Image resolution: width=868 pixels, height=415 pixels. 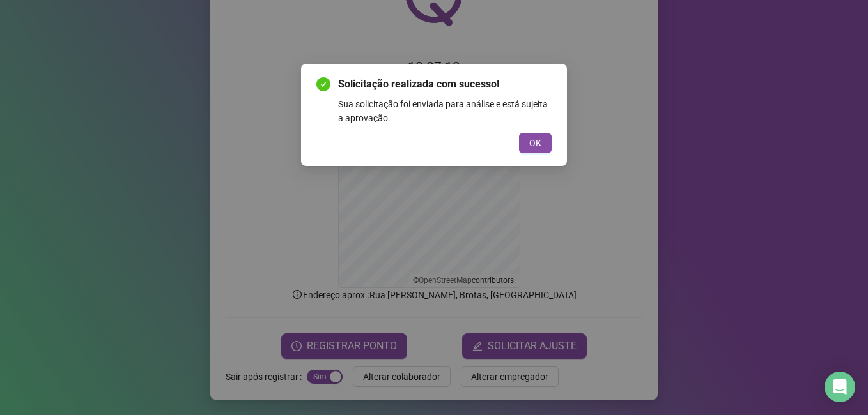 I want to click on span: OK, so click(x=535, y=143).